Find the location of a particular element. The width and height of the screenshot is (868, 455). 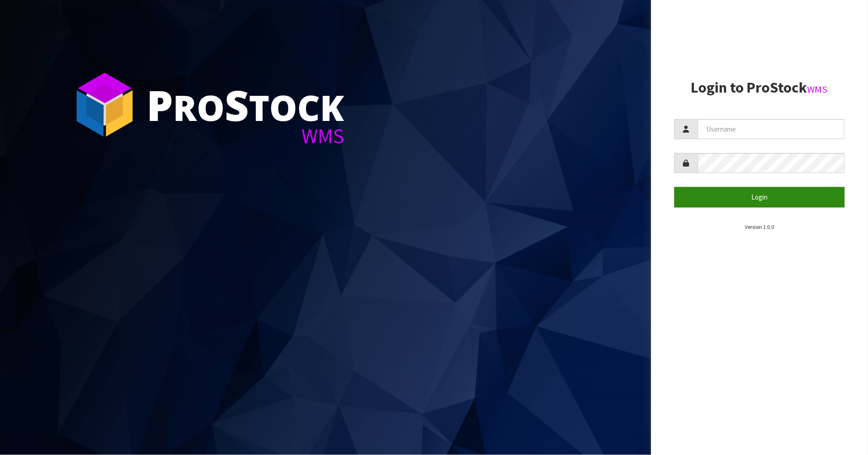

span: P is located at coordinates (160, 105).